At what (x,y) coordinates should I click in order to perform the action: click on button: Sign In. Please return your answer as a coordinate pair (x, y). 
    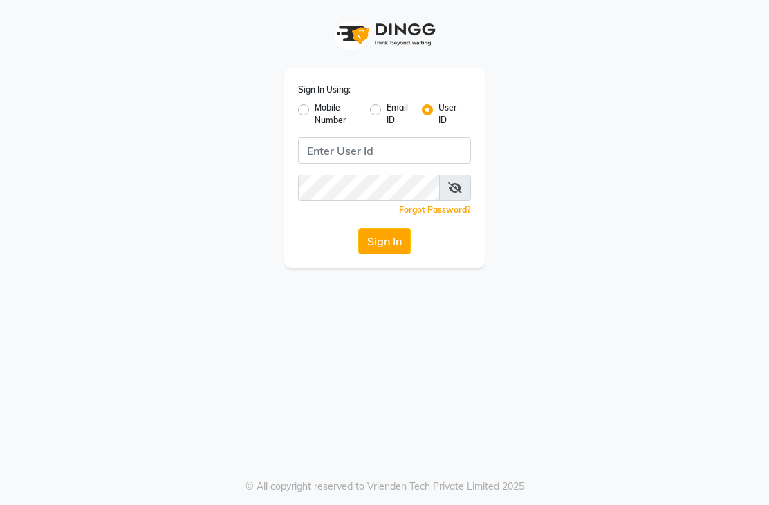
    Looking at the image, I should click on (384, 241).